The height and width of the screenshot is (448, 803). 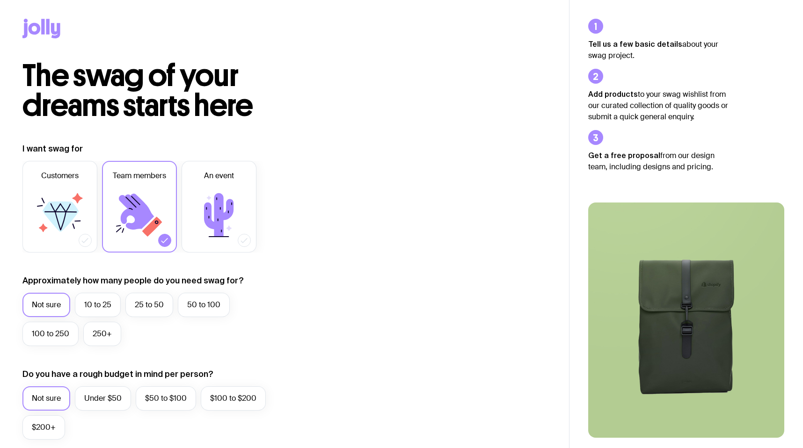 I want to click on label: 10 to 25, so click(x=98, y=305).